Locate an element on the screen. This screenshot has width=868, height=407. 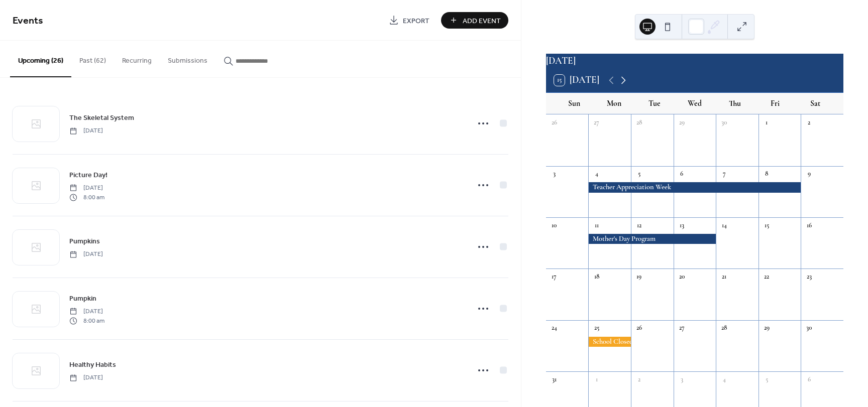
div: Teacher Appreciation Week is located at coordinates (694, 187).